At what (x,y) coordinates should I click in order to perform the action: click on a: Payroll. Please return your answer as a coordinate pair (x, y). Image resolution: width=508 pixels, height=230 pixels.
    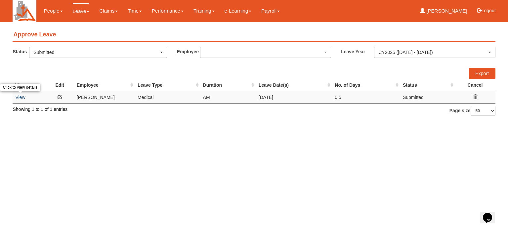
    Looking at the image, I should click on (271, 11).